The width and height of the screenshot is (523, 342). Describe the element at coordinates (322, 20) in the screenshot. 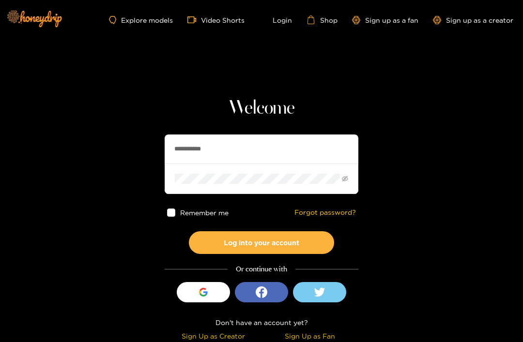

I see `a: Shop` at that location.